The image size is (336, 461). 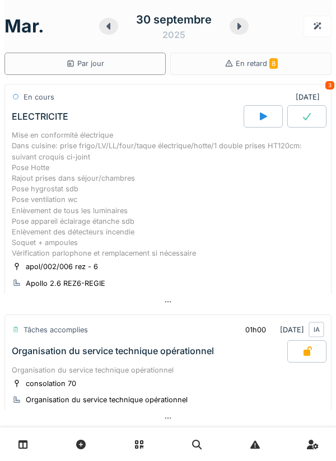 I want to click on div: Mise en conformité électrique Dans cuisine: prise frigo/LV/LL/four/taque électrique/hotte/1 doubl..., so click(x=168, y=194).